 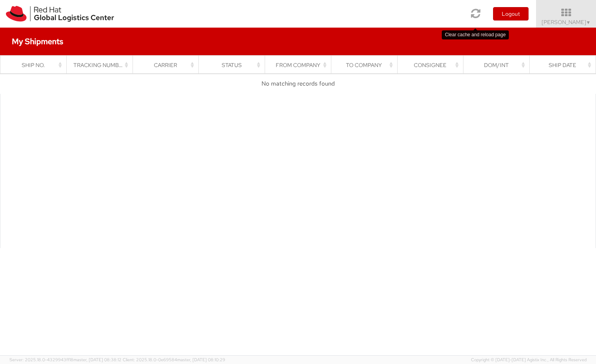 I want to click on div: Clear cache and reload page, so click(x=475, y=35).